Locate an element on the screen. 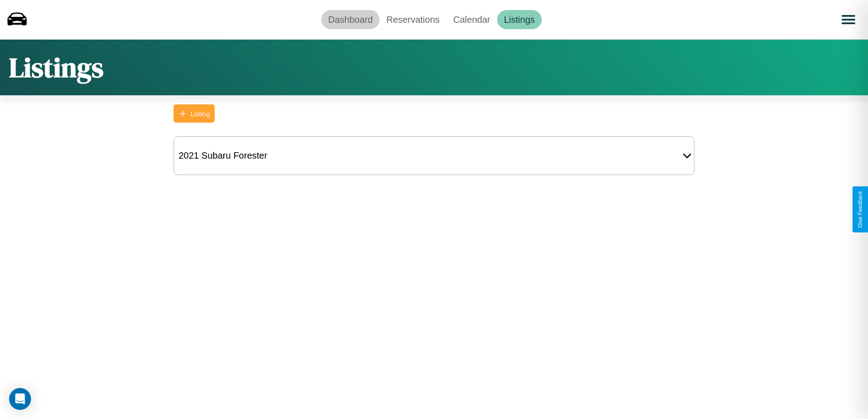  a: Listings is located at coordinates (519, 20).